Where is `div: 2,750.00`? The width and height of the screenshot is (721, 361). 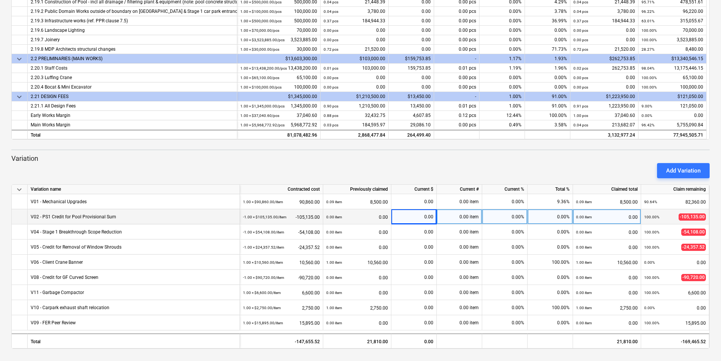
div: 2,750.00 is located at coordinates (607, 308).